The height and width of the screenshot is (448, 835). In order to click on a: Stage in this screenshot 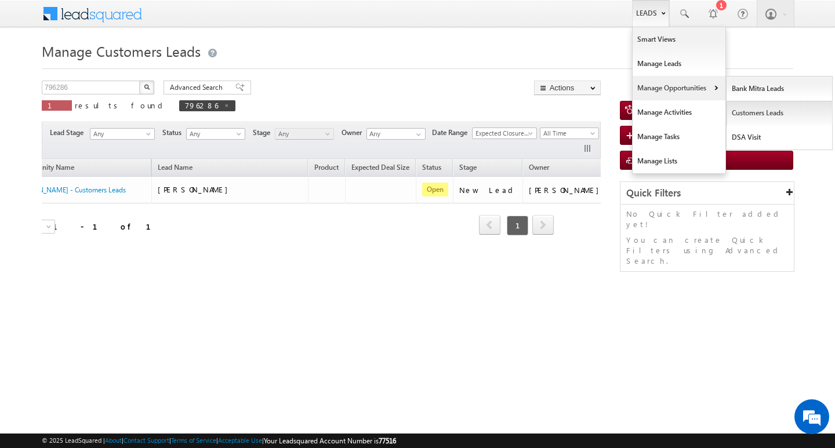, I will do `click(468, 169)`.